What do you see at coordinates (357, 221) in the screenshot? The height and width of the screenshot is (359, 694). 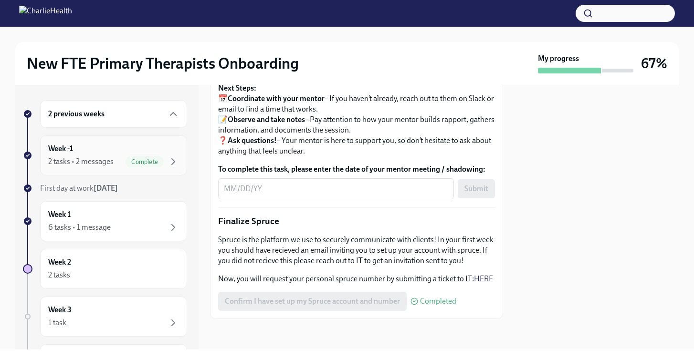 I see `p: Finalize Spruce` at bounding box center [357, 221].